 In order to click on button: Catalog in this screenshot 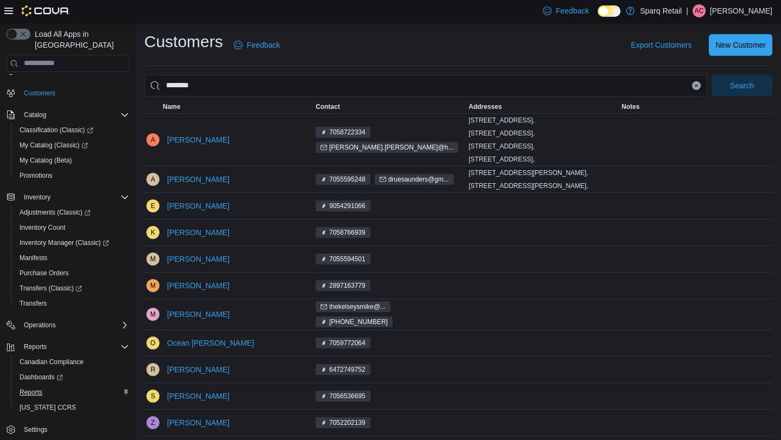, I will do `click(35, 115)`.